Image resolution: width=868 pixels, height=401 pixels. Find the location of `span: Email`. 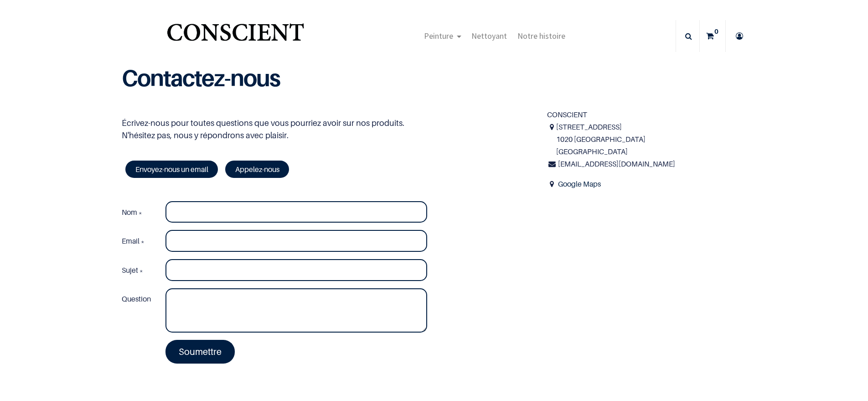

span: Email is located at coordinates (131, 241).